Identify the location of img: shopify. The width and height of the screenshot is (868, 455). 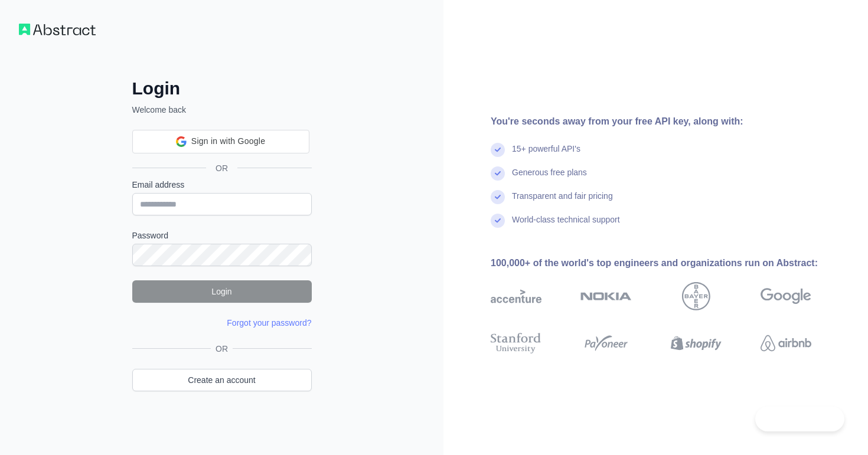
(696, 343).